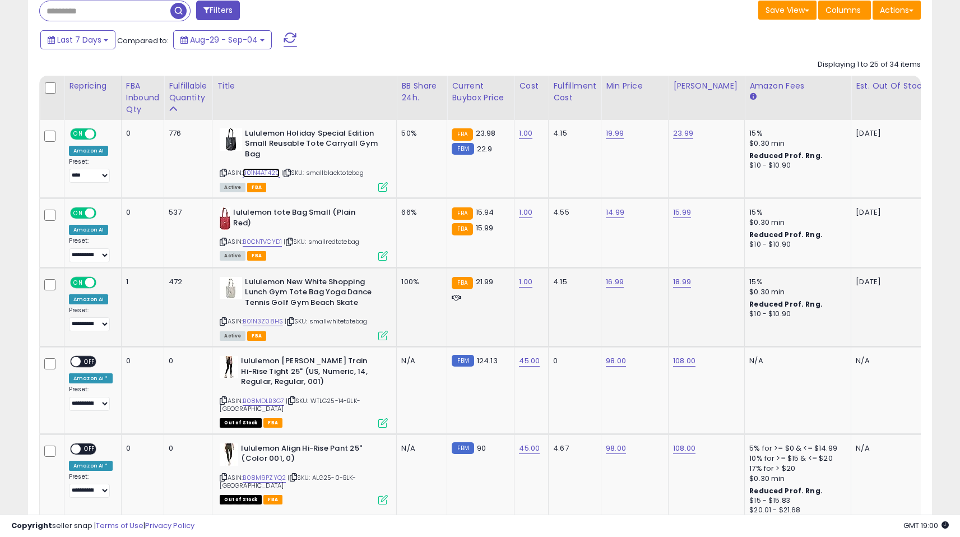 Image resolution: width=960 pixels, height=537 pixels. What do you see at coordinates (78, 40) in the screenshot?
I see `button: Last 7 Days` at bounding box center [78, 40].